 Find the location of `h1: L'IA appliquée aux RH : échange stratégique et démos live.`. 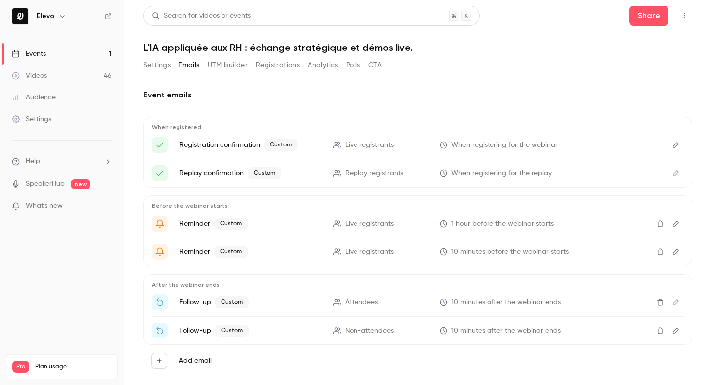

h1: L'IA appliquée aux RH : échange stratégique et démos live. is located at coordinates (418, 47).